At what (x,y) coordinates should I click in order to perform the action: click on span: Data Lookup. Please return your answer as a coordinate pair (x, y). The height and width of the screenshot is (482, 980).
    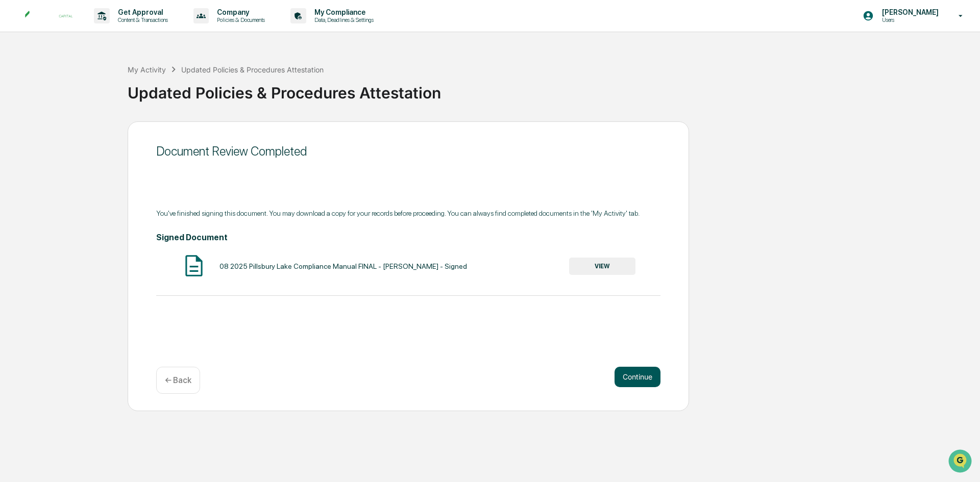
    Looking at the image, I should click on (43, 153).